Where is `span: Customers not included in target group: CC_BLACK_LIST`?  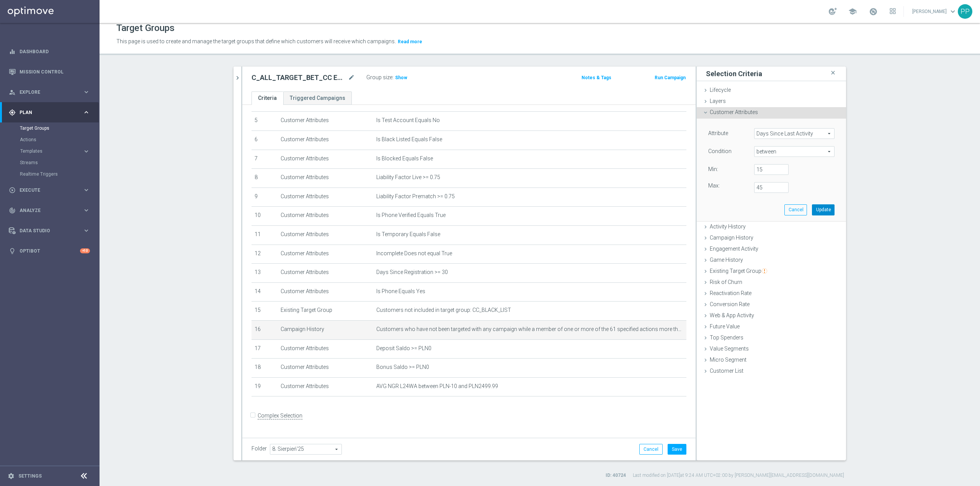 span: Customers not included in target group: CC_BLACK_LIST is located at coordinates (443, 310).